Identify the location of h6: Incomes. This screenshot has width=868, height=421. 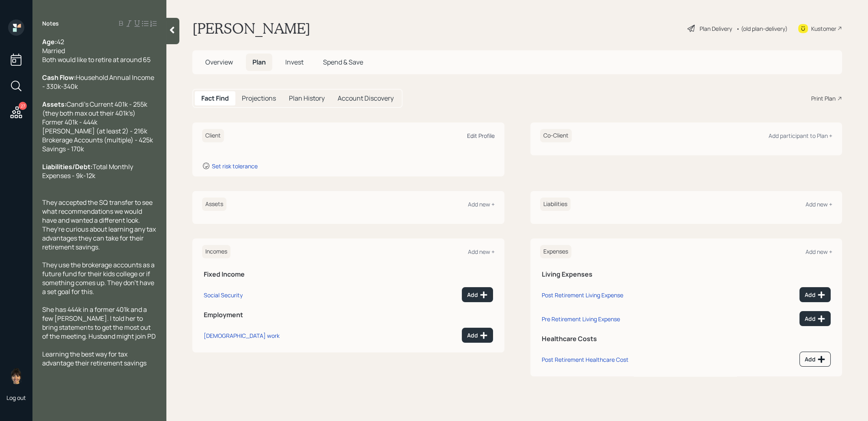
(216, 251).